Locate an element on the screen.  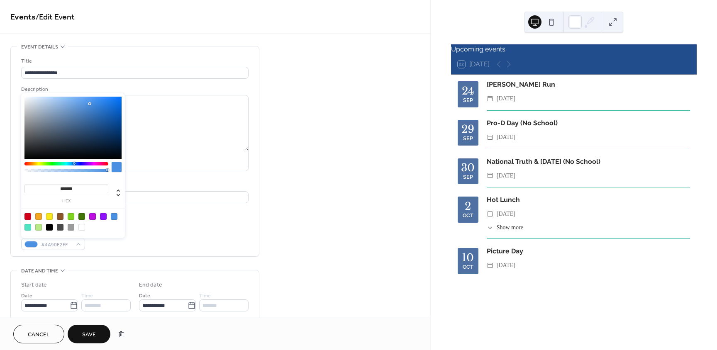
div: #417505 is located at coordinates (82, 217).